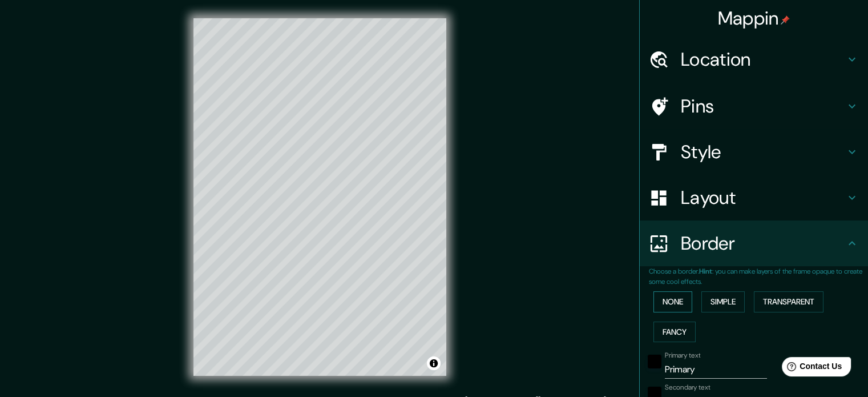 The width and height of the screenshot is (868, 397). Describe the element at coordinates (754, 152) in the screenshot. I see `div: Style` at that location.